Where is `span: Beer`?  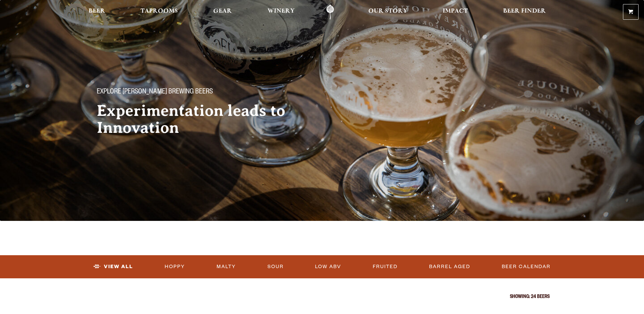
span: Beer is located at coordinates (97, 11).